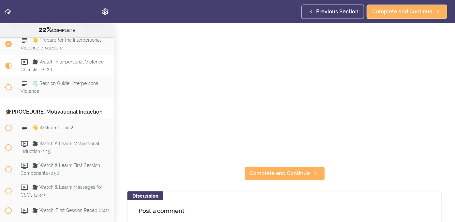 This screenshot has height=222, width=455. I want to click on span: 🎥 Watch & Learn: Motivational Induction (1:15), so click(60, 147).